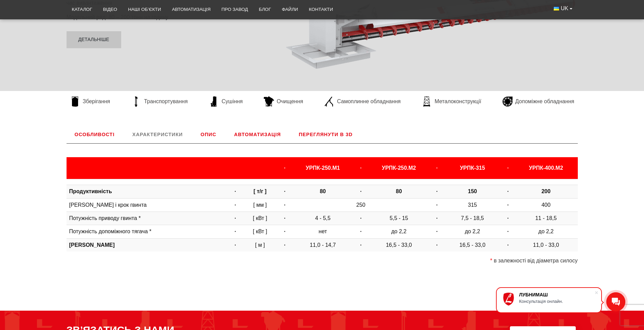 The height and width of the screenshot is (330, 644). I want to click on td: 7,5 - 18,5, so click(472, 218).